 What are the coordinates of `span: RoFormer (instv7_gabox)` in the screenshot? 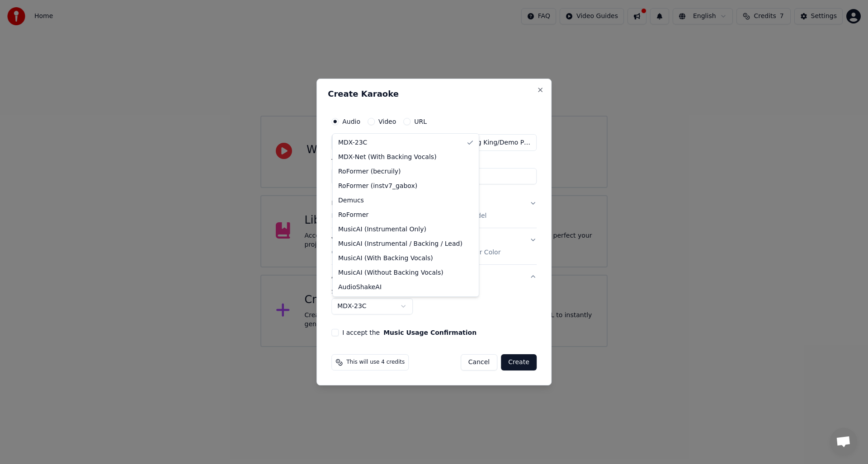 It's located at (377, 186).